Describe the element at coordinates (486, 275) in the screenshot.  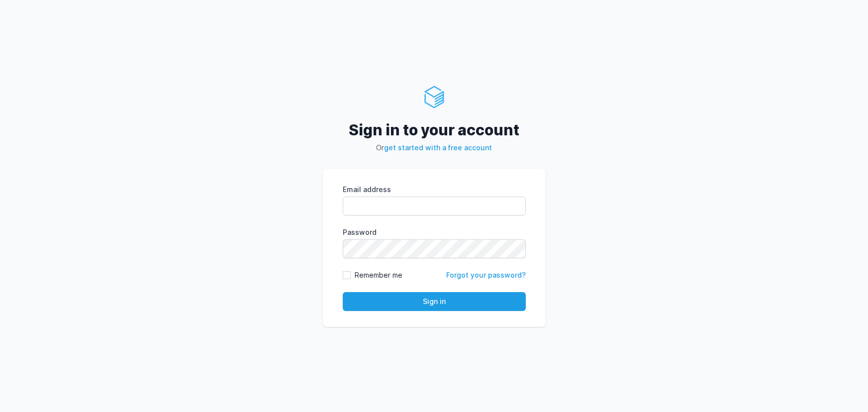
I see `a: Forgot your password?` at that location.